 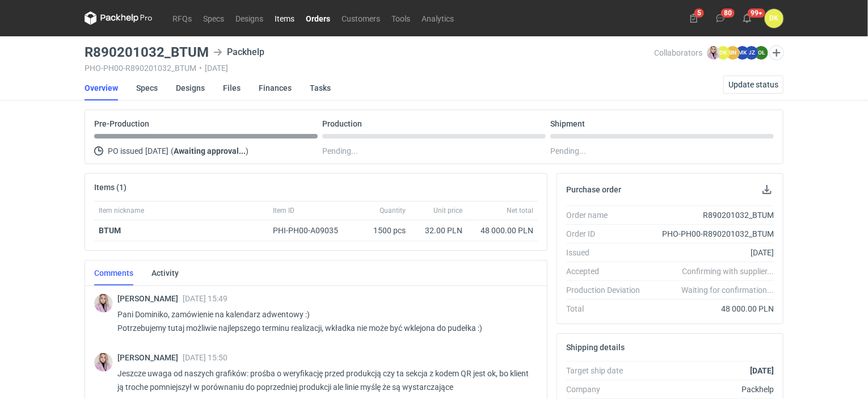 I want to click on button: 99+, so click(x=747, y=18).